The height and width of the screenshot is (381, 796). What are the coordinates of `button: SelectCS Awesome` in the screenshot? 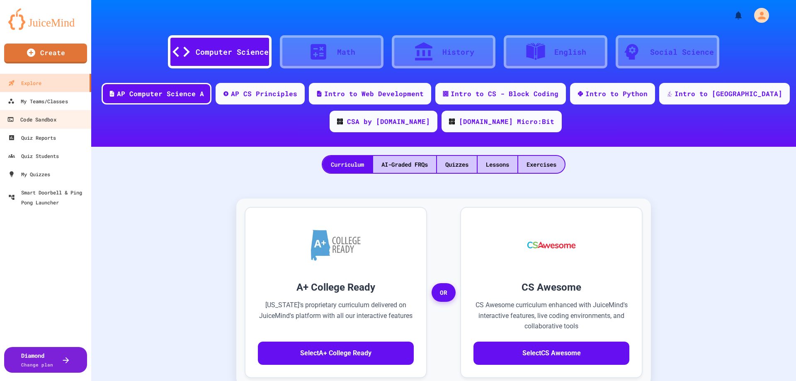 It's located at (551, 353).